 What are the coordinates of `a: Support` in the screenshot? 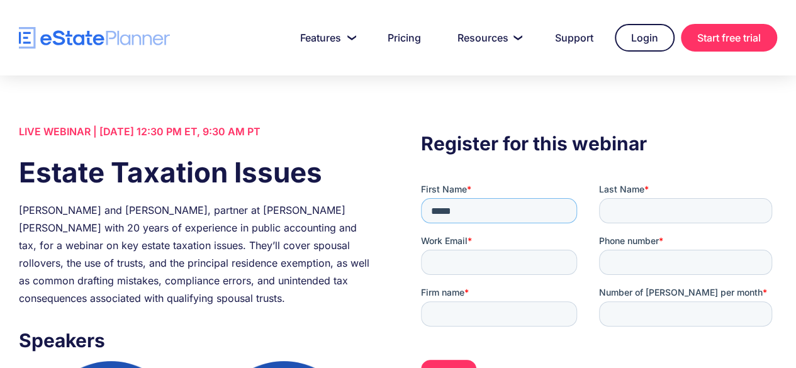 It's located at (574, 38).